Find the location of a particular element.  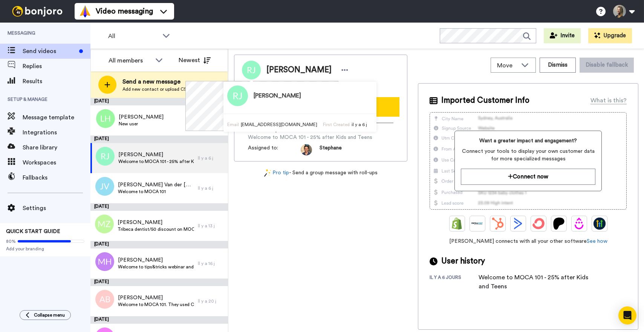

img: ActiveCampaign is located at coordinates (518, 224).